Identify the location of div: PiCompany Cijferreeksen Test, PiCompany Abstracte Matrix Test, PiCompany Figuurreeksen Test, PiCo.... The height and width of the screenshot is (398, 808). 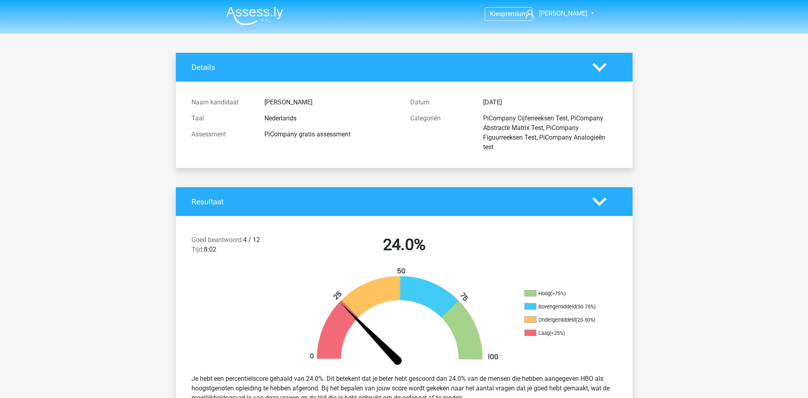
(550, 133).